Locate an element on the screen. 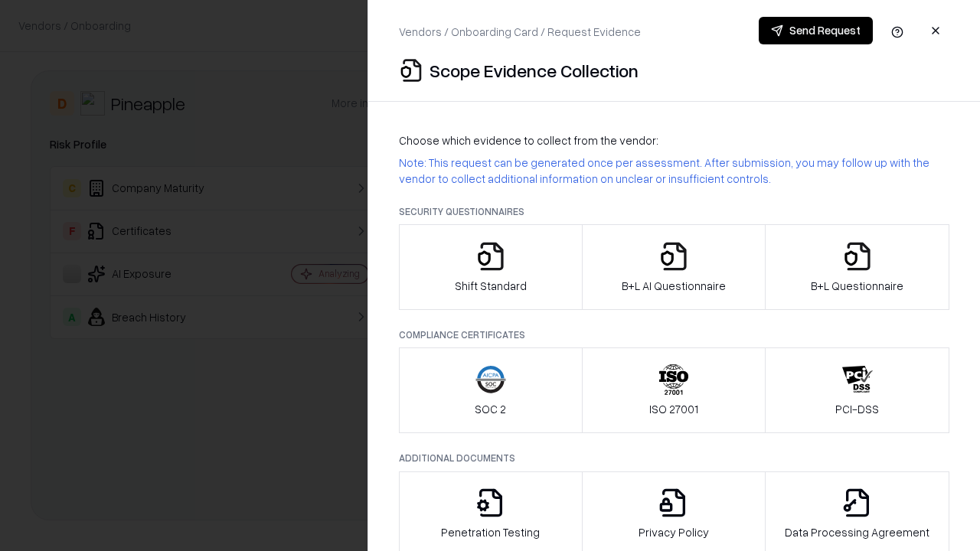  p: PCI-DSS is located at coordinates (856, 408).